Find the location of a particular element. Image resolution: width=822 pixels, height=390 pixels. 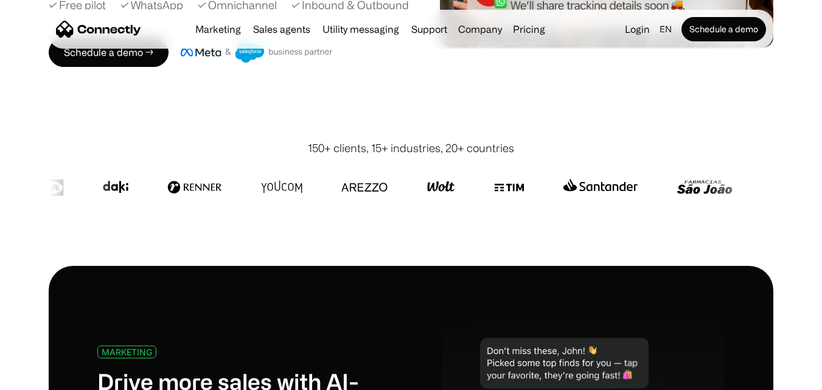

a: home is located at coordinates (99, 29).